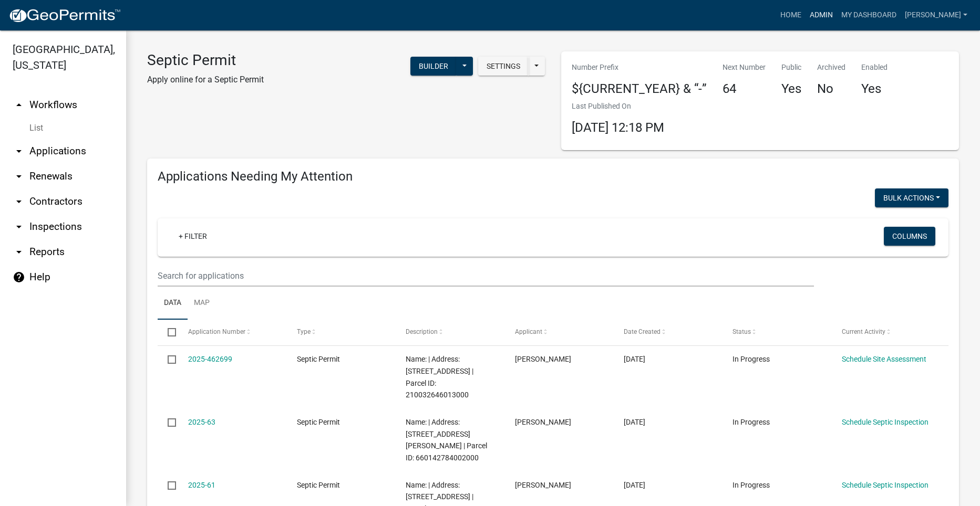 The width and height of the screenshot is (980, 506). Describe the element at coordinates (168, 332) in the screenshot. I see `datatable-header-cell: Select` at that location.